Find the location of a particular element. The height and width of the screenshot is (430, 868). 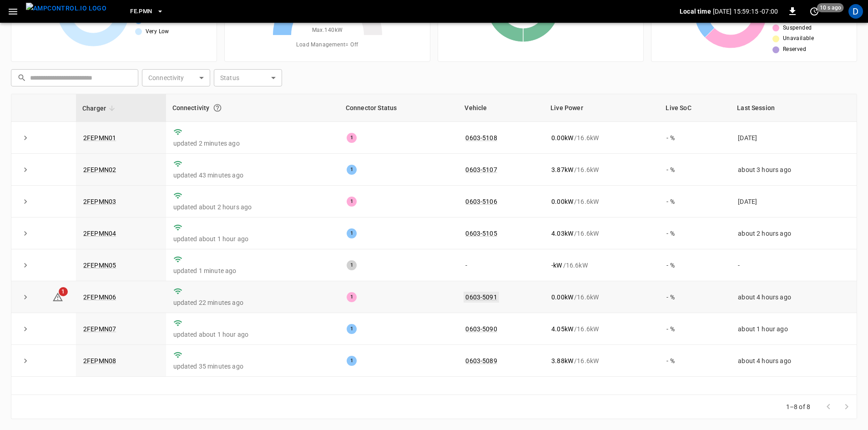

p: updated 35 minutes ago is located at coordinates (252, 366).